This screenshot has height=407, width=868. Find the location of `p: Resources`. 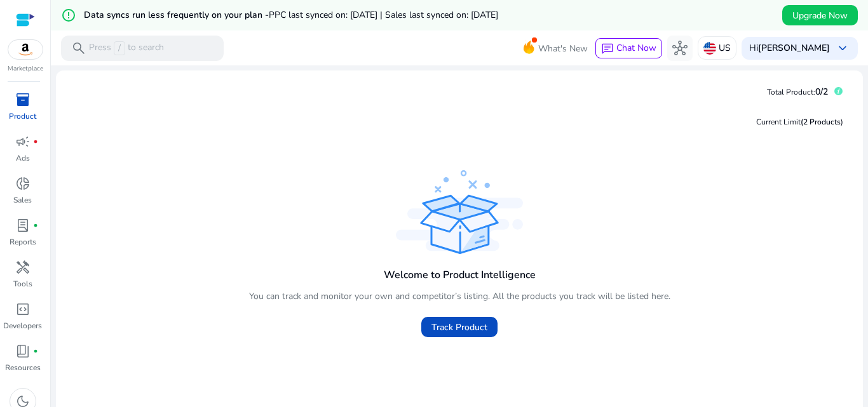

p: Resources is located at coordinates (23, 367).